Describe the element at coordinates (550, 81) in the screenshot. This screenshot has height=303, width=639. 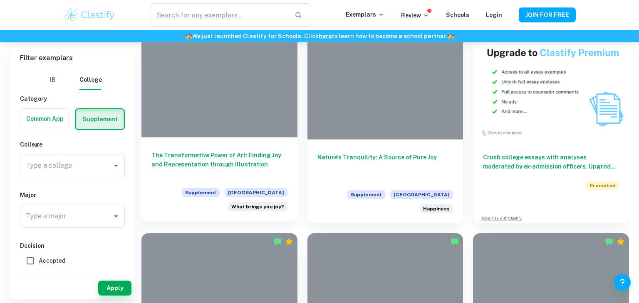
I see `img: Thumbnail` at that location.